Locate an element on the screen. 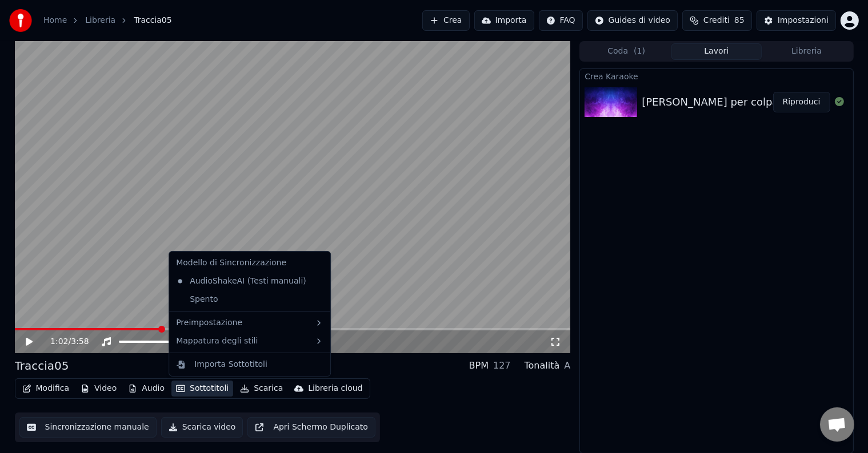  button: Crea is located at coordinates (445, 21).